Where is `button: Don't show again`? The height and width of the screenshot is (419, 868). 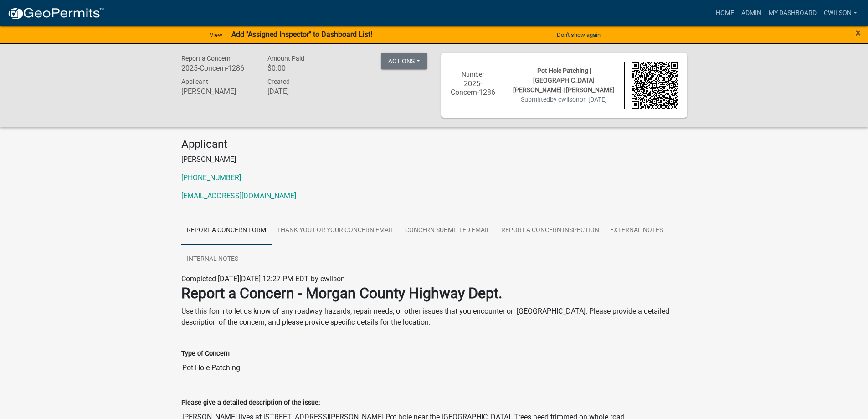 button: Don't show again is located at coordinates (579, 35).